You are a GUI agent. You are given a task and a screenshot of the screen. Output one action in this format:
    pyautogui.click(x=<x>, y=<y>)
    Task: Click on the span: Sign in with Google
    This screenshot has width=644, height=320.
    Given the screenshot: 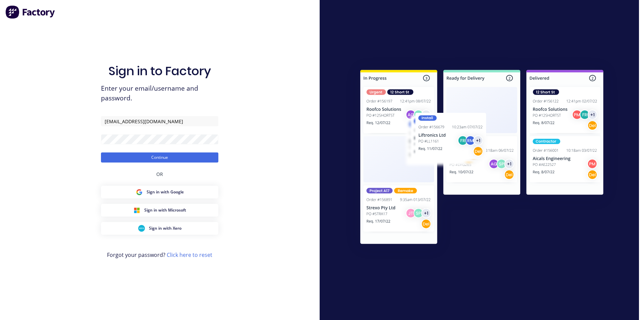 What is the action you would take?
    pyautogui.click(x=165, y=192)
    